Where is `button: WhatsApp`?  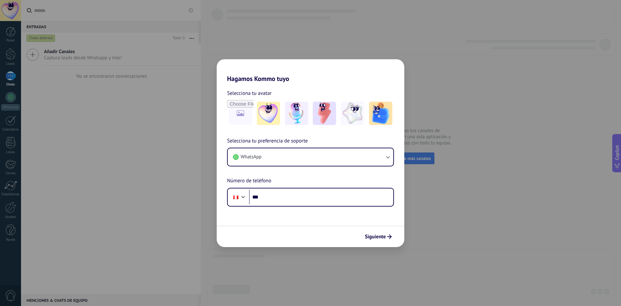
button: WhatsApp is located at coordinates (311, 157).